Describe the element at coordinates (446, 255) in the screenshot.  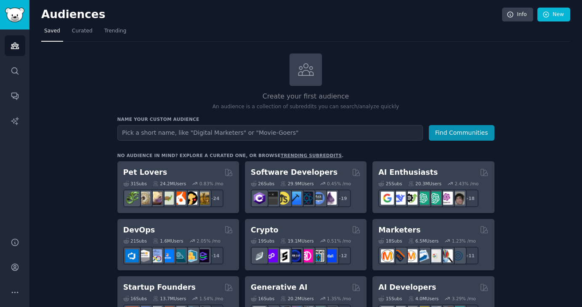
I see `img: MarketingResearch` at that location.